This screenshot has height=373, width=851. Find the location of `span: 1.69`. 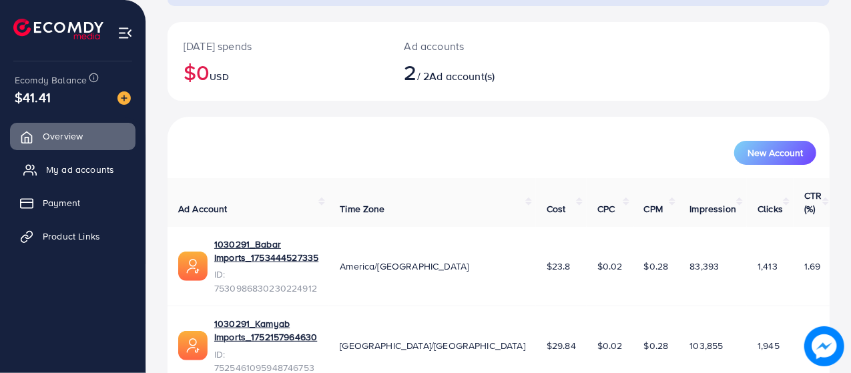

span: 1.69 is located at coordinates (813, 266).